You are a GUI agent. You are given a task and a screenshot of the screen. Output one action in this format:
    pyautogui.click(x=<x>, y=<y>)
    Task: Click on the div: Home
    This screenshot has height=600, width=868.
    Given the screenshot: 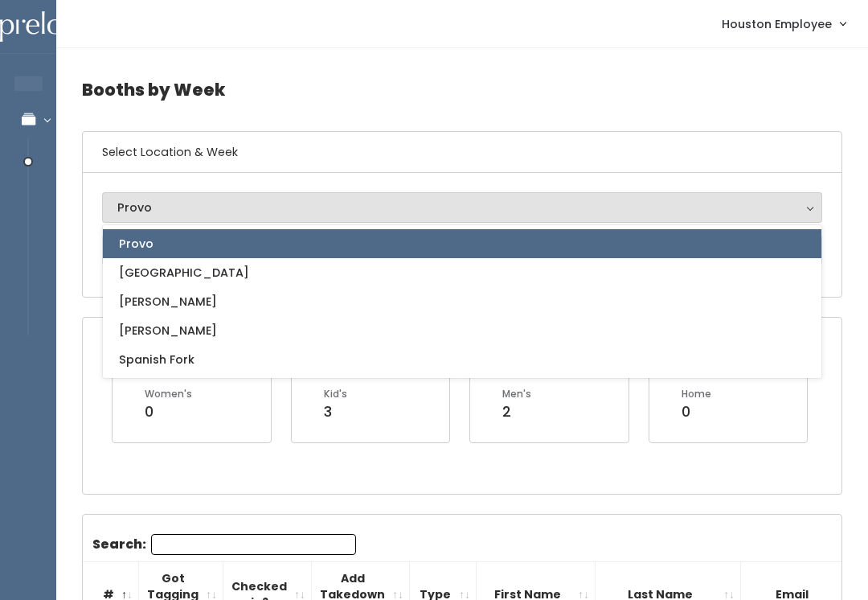 What is the action you would take?
    pyautogui.click(x=696, y=394)
    